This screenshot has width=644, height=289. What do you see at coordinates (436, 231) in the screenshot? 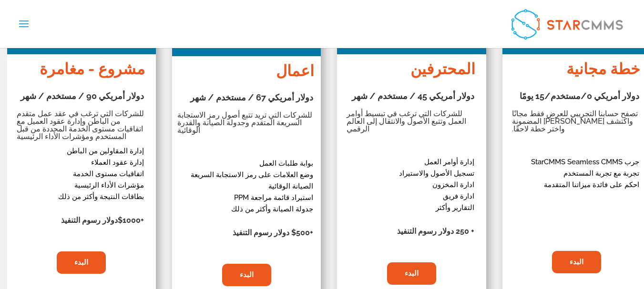
I see `strong: + 250 دولار رسوم التنفيذ` at bounding box center [436, 231].